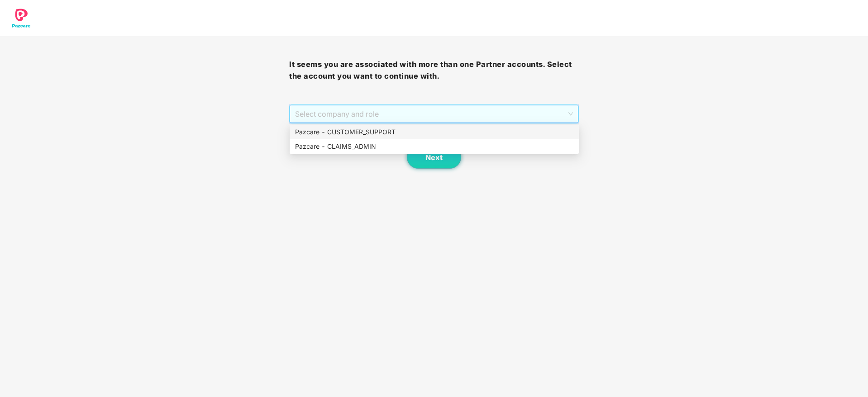 The width and height of the screenshot is (868, 397). I want to click on h3: It seems you are associated with more than one Partner accounts. Select the account you want to c..., so click(433, 70).